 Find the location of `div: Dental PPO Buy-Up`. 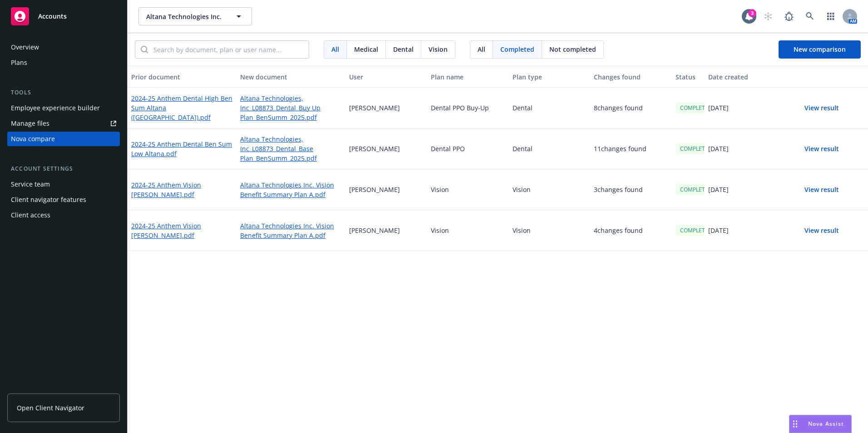

div: Dental PPO Buy-Up is located at coordinates (468, 108).